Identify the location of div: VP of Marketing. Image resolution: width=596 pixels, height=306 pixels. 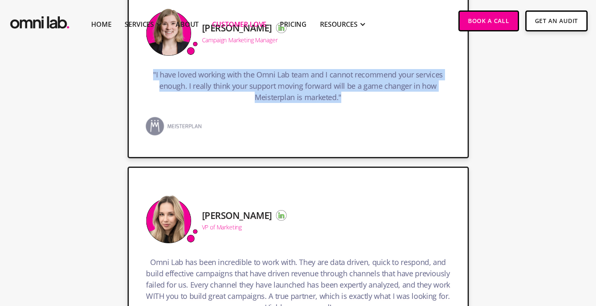
(222, 227).